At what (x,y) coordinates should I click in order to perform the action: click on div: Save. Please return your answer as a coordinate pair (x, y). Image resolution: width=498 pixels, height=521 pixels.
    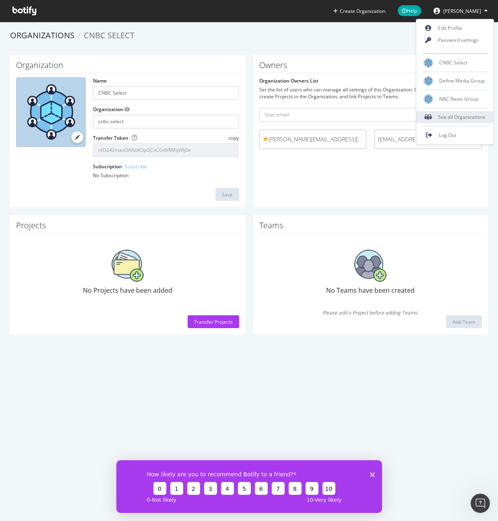
    Looking at the image, I should click on (227, 195).